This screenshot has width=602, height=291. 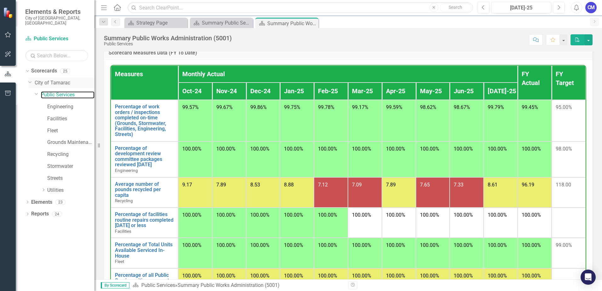 I want to click on a: Percentage of work orders / inspections completed on-time (Grounds, Stormwater, Facilities, Engin..., so click(x=144, y=121).